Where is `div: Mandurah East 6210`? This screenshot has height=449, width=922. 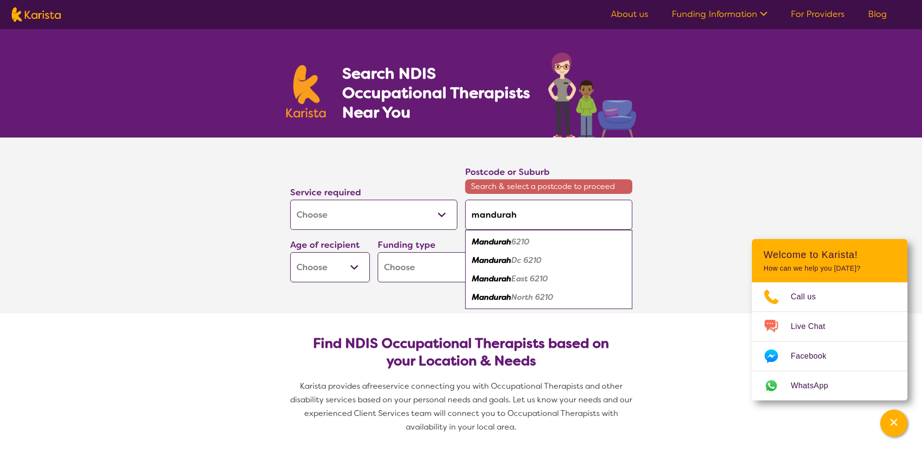 div: Mandurah East 6210 is located at coordinates (549, 279).